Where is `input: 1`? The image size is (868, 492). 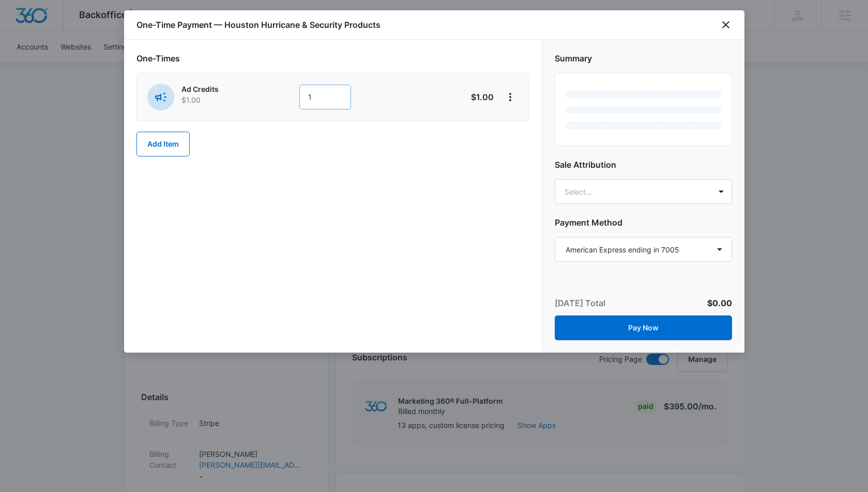 input: 1 is located at coordinates (325, 97).